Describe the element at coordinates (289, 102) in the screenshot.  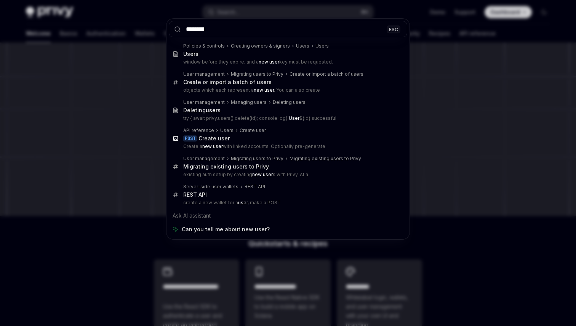
I see `div: Deleting users` at that location.